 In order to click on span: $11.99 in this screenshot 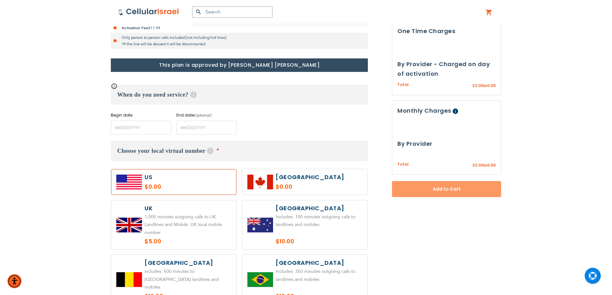, I will do `click(154, 28)`.